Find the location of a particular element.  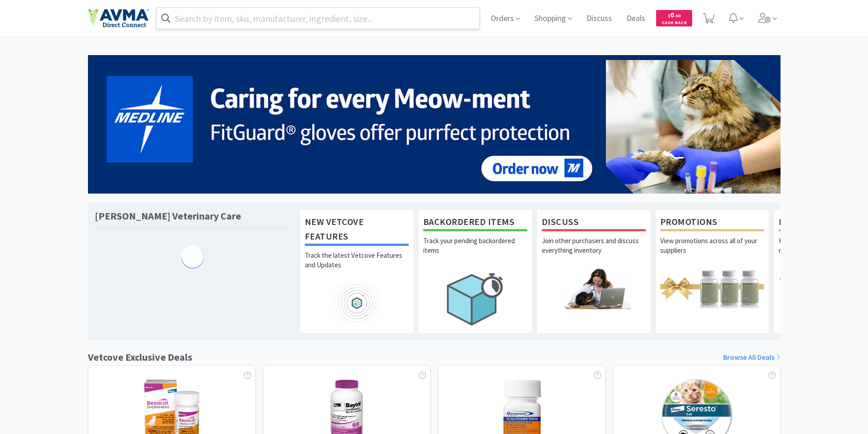

img: hero_promotions.png is located at coordinates (712, 288).